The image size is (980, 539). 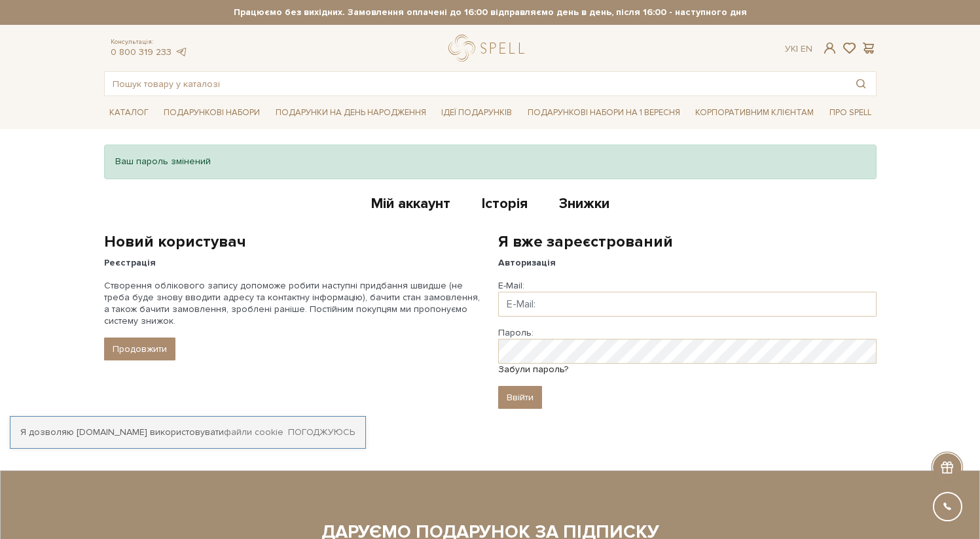 What do you see at coordinates (504, 205) in the screenshot?
I see `a: Історія` at bounding box center [504, 205].